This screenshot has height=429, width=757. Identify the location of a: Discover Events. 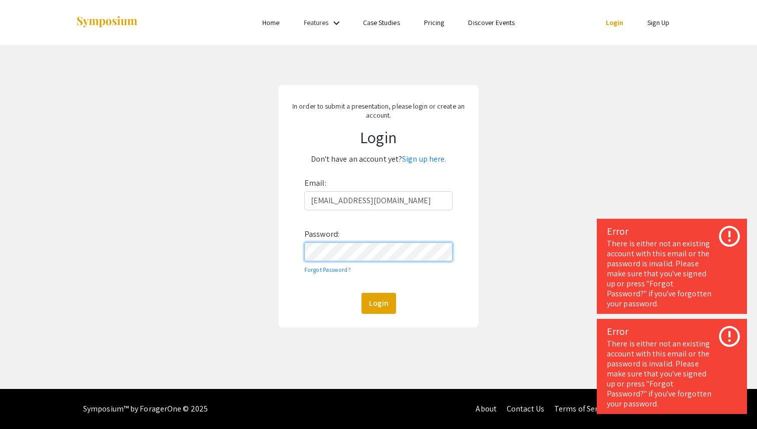
(491, 23).